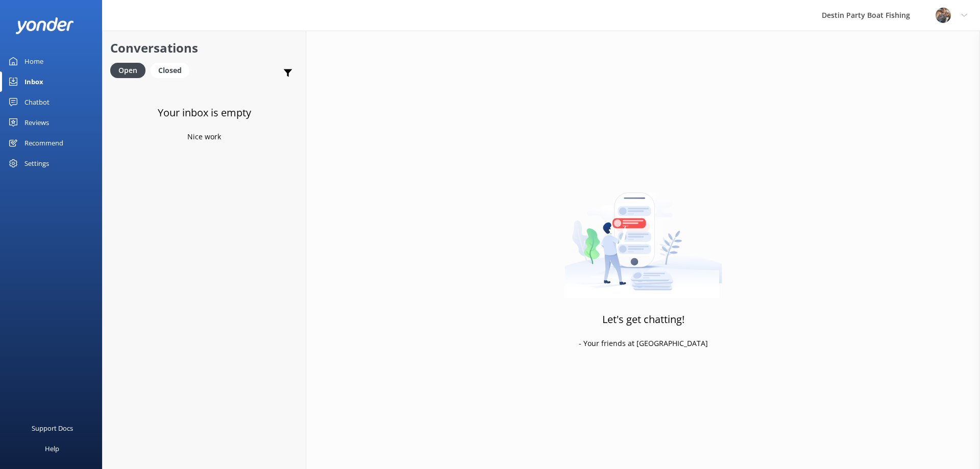  Describe the element at coordinates (44, 26) in the screenshot. I see `img: yonder-white-logo.png` at that location.